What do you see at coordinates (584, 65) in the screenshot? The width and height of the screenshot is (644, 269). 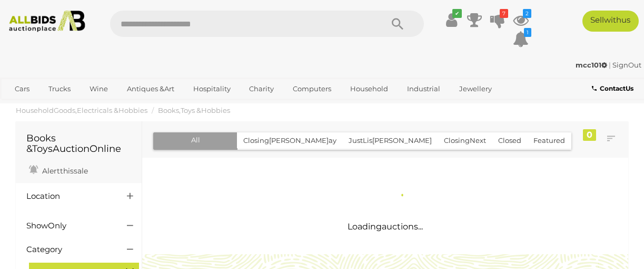 I see `bbb: mcc` at bounding box center [584, 65].